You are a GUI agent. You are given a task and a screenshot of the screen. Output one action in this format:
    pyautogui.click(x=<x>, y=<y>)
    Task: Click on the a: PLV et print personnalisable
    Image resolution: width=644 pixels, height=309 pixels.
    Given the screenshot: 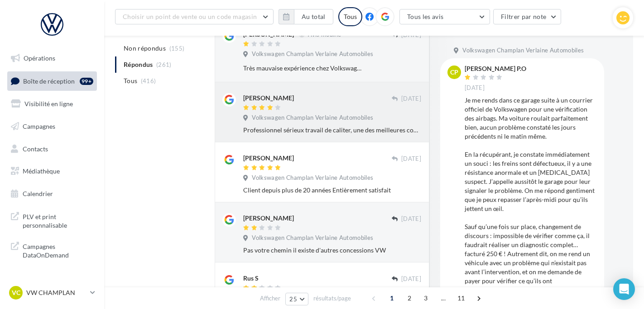 What is the action you would take?
    pyautogui.click(x=52, y=220)
    